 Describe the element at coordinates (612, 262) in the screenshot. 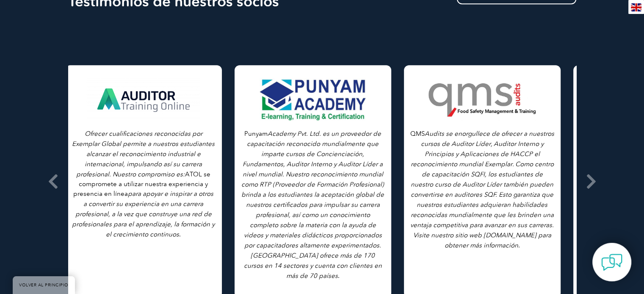

I see `img: contact-chat.png` at that location.